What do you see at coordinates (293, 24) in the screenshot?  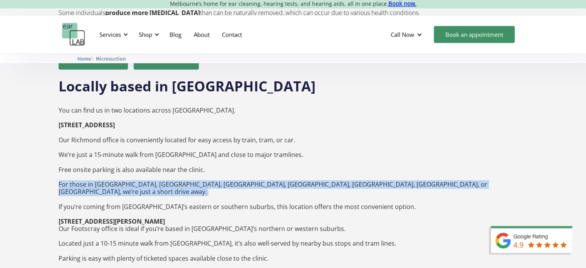 I see `p: Some individuals than can be naturally removed, which can occur due to various health conditions....` at bounding box center [293, 24].